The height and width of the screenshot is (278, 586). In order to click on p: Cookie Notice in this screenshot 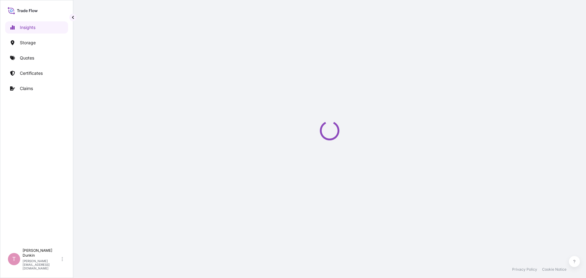, I will do `click(554, 269)`.